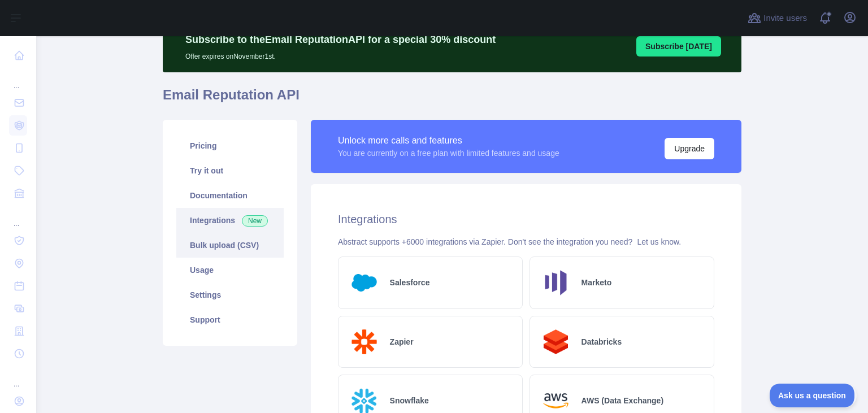 This screenshot has width=868, height=413. I want to click on p: Subscribe to the Email Reputation API for a special 30 % discount, so click(340, 39).